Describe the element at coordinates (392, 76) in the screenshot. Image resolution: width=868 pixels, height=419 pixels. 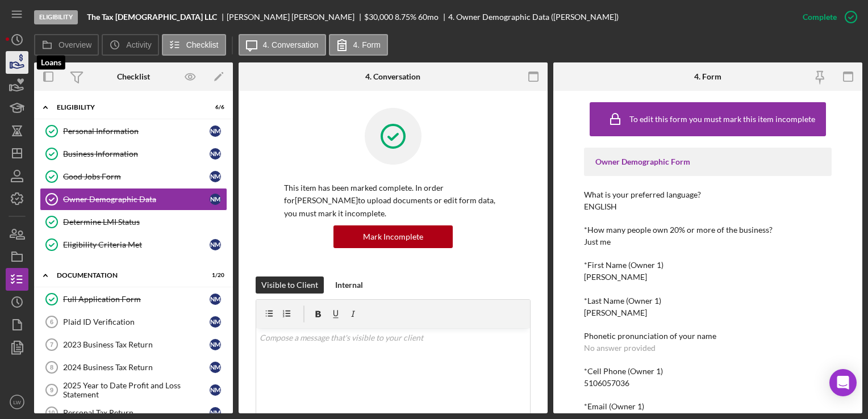
I see `div: 4. Conversation` at that location.